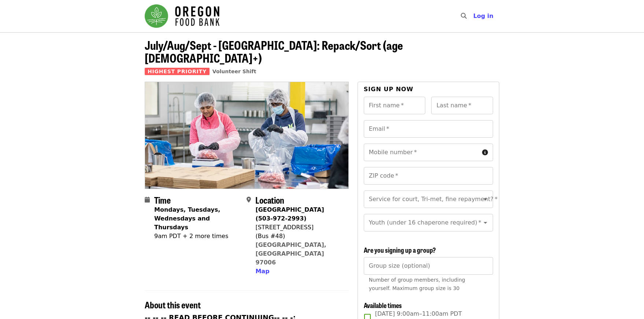 This screenshot has height=319, width=644. What do you see at coordinates (177, 71) in the screenshot?
I see `span: Highest Priority` at bounding box center [177, 71].